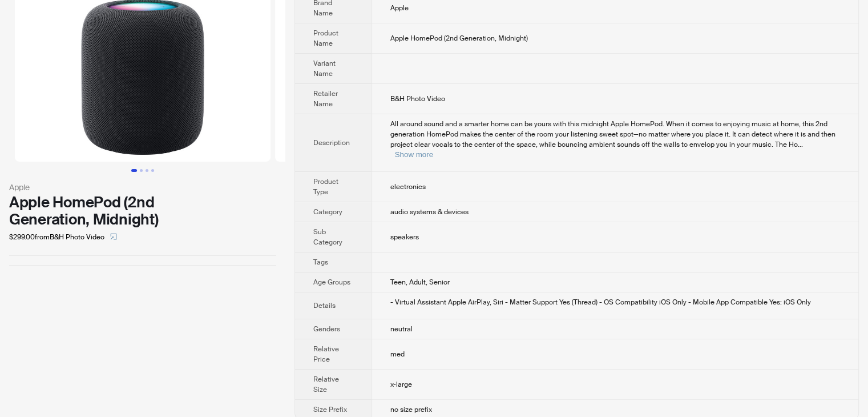 This screenshot has width=868, height=417. I want to click on div: Apple, so click(142, 187).